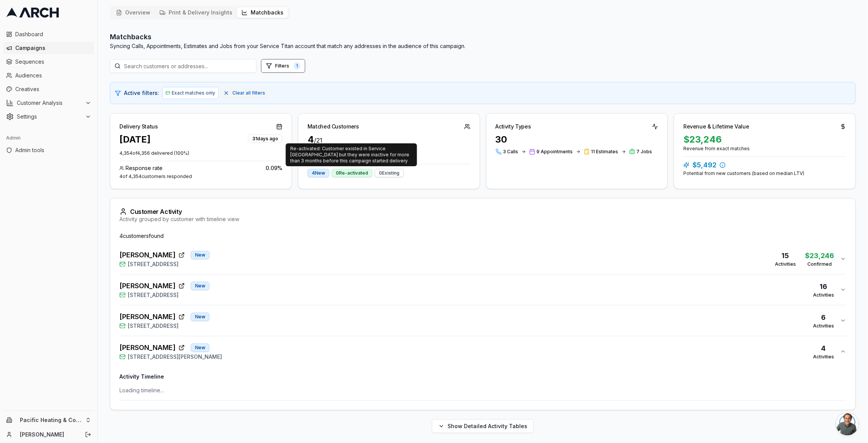 This screenshot has height=443, width=868. Describe the element at coordinates (144, 168) in the screenshot. I see `span: Response rate` at that location.